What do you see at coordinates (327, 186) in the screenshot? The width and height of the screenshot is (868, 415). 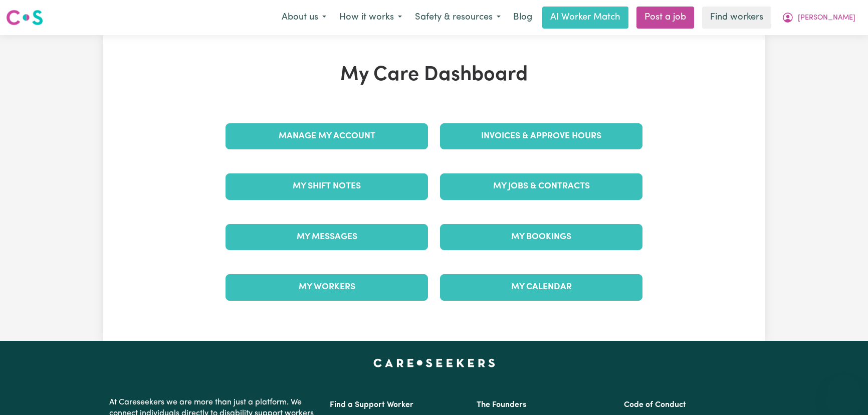 I see `a: My Shift Notes` at bounding box center [327, 186].